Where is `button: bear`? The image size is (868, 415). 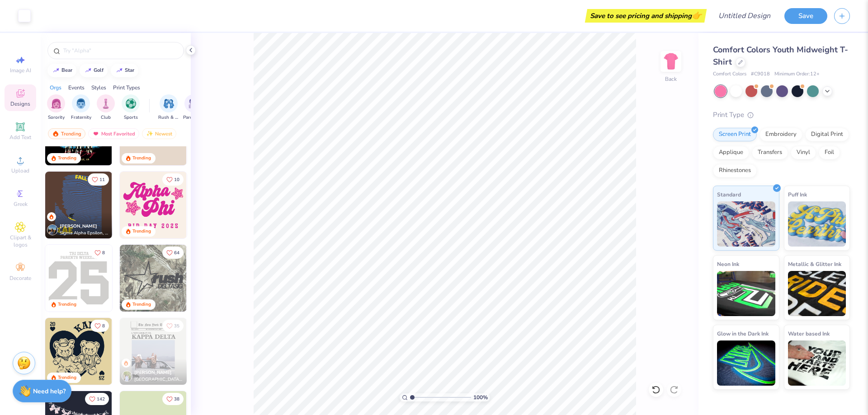
button: bear is located at coordinates (62, 70).